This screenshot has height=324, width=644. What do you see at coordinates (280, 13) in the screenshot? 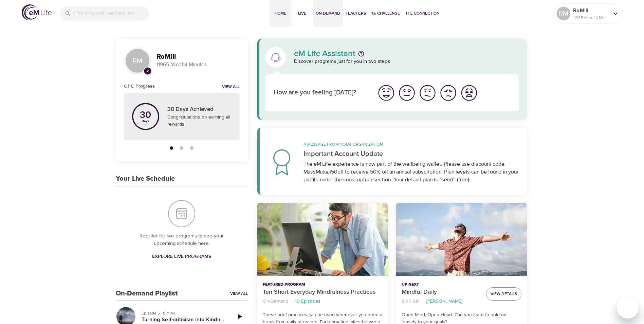
I see `span: Home` at bounding box center [280, 13].